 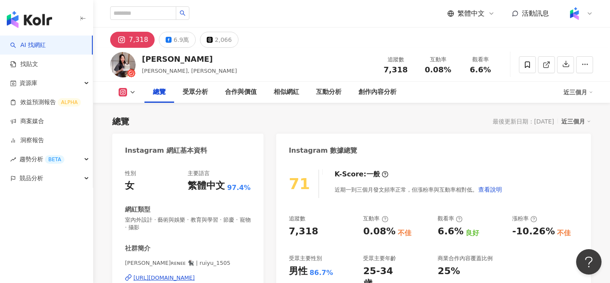 What do you see at coordinates (45, 102) in the screenshot?
I see `a: 效益預測報告ALPHA` at bounding box center [45, 102].